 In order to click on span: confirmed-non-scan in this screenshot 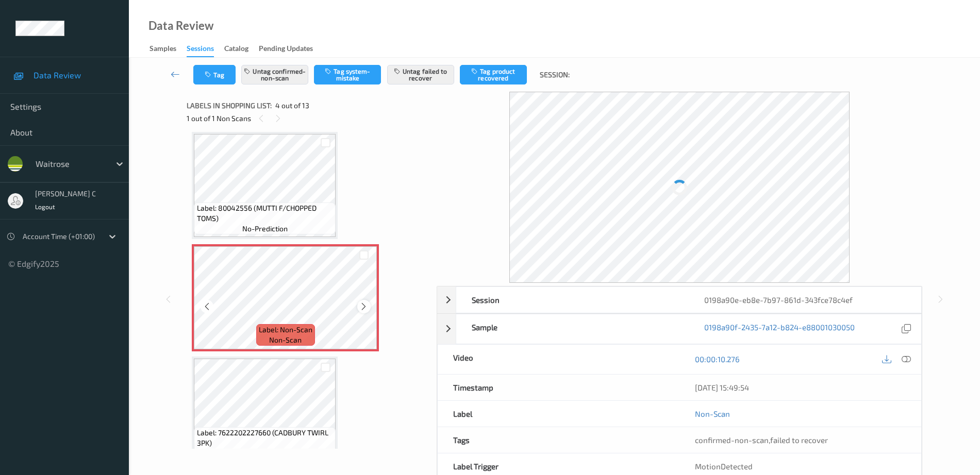, I will do `click(731, 440)`.